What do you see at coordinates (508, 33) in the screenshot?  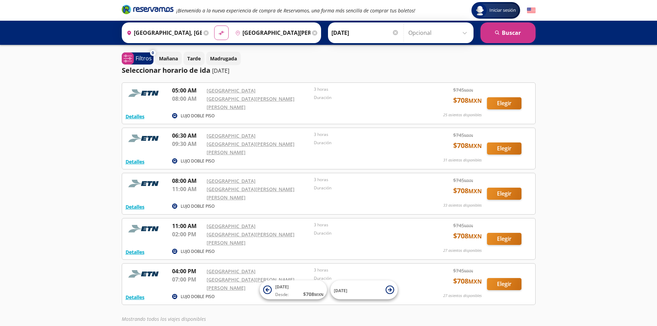 I see `button: Buscar` at bounding box center [508, 33].